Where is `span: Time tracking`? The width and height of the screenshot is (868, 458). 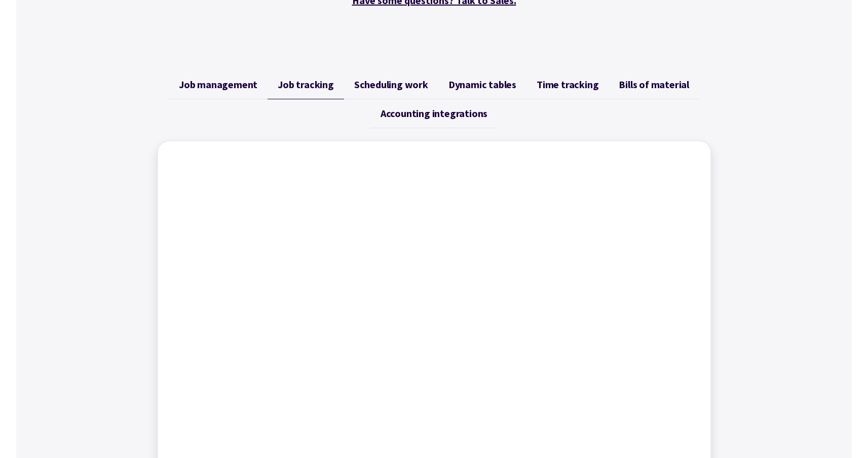 span: Time tracking is located at coordinates (567, 85).